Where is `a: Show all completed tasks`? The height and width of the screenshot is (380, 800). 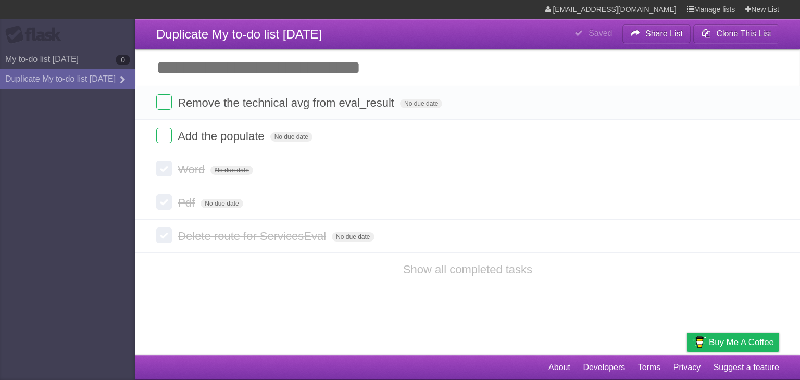 a: Show all completed tasks is located at coordinates (468, 269).